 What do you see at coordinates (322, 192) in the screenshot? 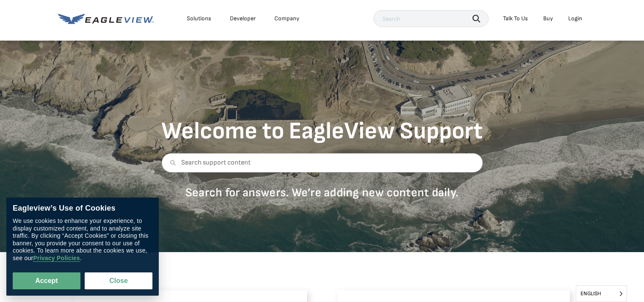
I see `p: Search for answers. We’re adding new content daily.` at bounding box center [322, 192].